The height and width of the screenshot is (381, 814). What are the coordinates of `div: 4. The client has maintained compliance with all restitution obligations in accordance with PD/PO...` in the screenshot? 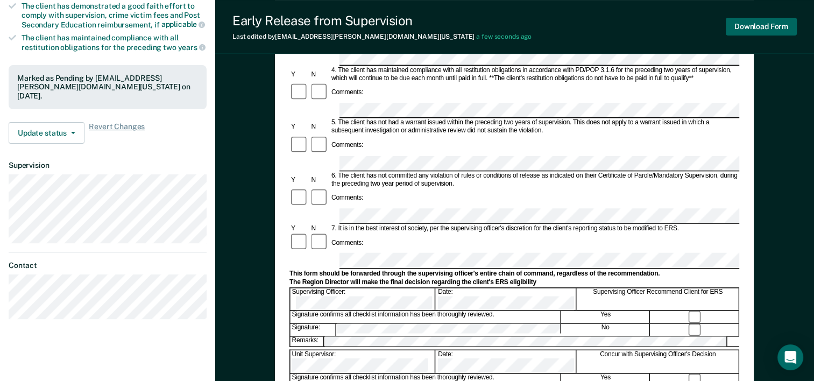 It's located at (534, 74).